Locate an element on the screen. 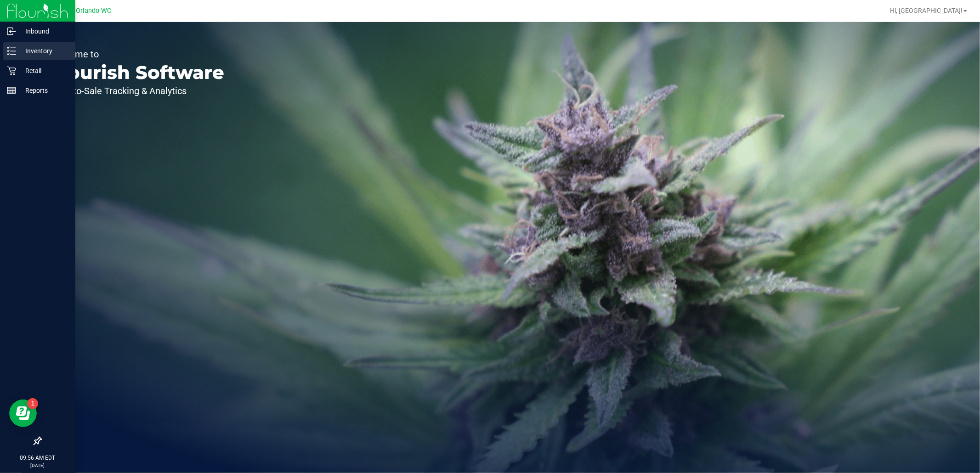  p: Seed-to-Sale Tracking & Analytics is located at coordinates (137, 91).